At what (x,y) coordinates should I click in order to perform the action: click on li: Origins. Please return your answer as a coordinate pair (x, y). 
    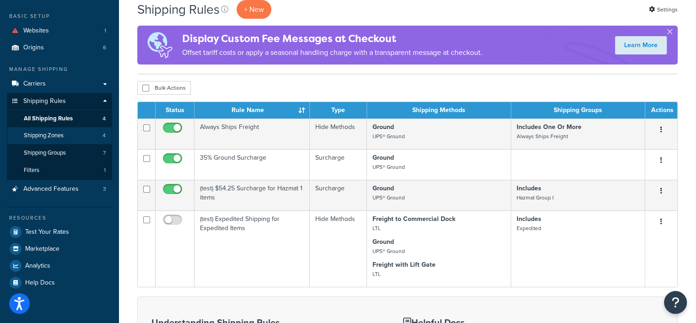
    Looking at the image, I should click on (59, 48).